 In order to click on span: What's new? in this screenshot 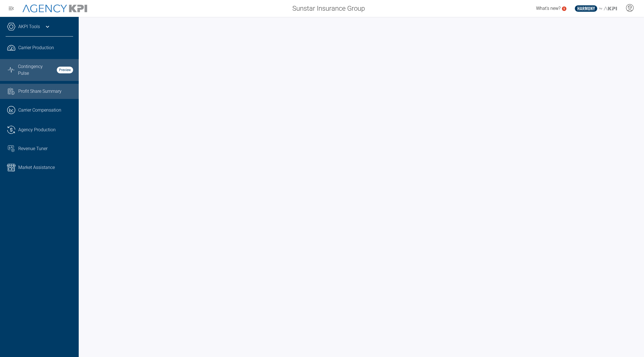, I will do `click(548, 8)`.